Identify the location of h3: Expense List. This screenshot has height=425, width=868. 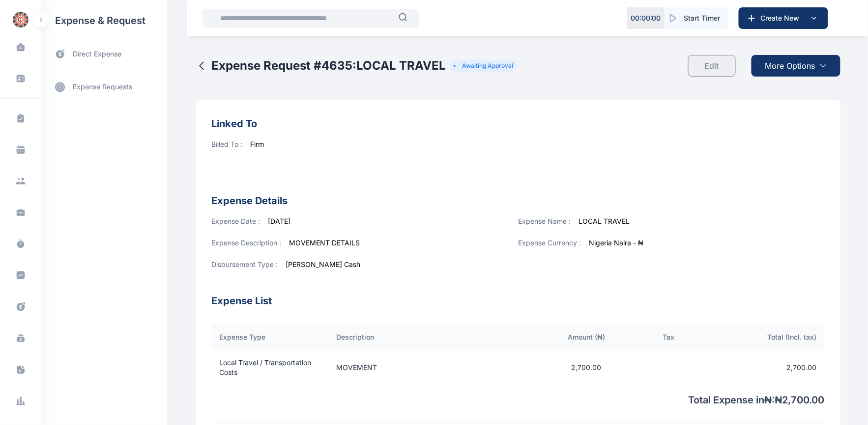
(518, 295).